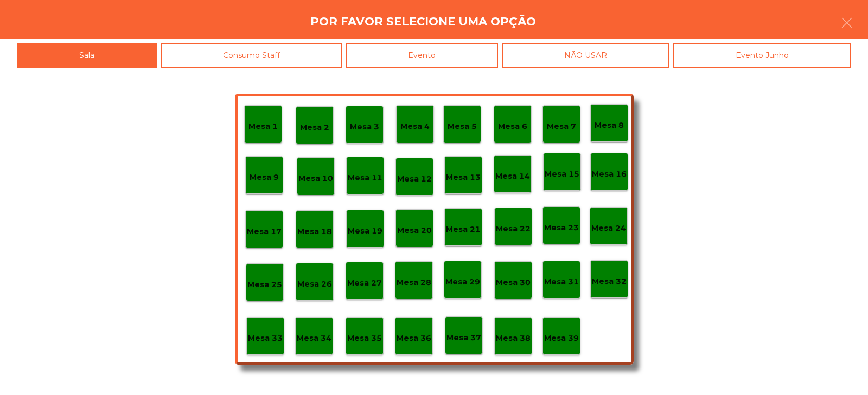  Describe the element at coordinates (513, 176) in the screenshot. I see `p: Mesa 14` at that location.